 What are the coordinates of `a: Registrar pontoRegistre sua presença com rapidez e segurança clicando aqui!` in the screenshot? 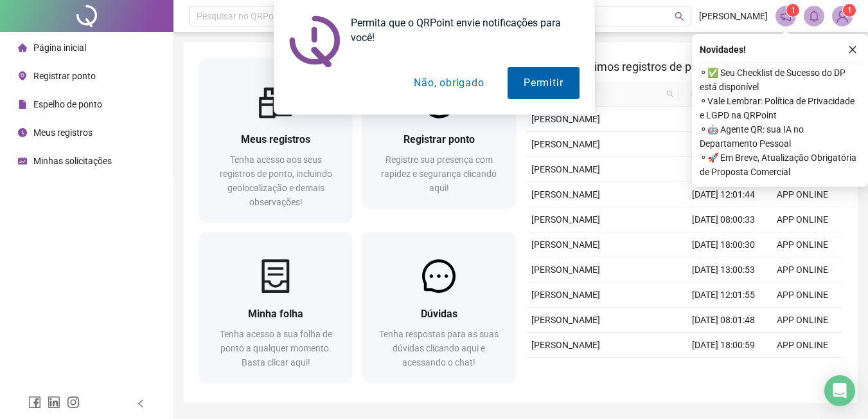 It's located at (439, 132).